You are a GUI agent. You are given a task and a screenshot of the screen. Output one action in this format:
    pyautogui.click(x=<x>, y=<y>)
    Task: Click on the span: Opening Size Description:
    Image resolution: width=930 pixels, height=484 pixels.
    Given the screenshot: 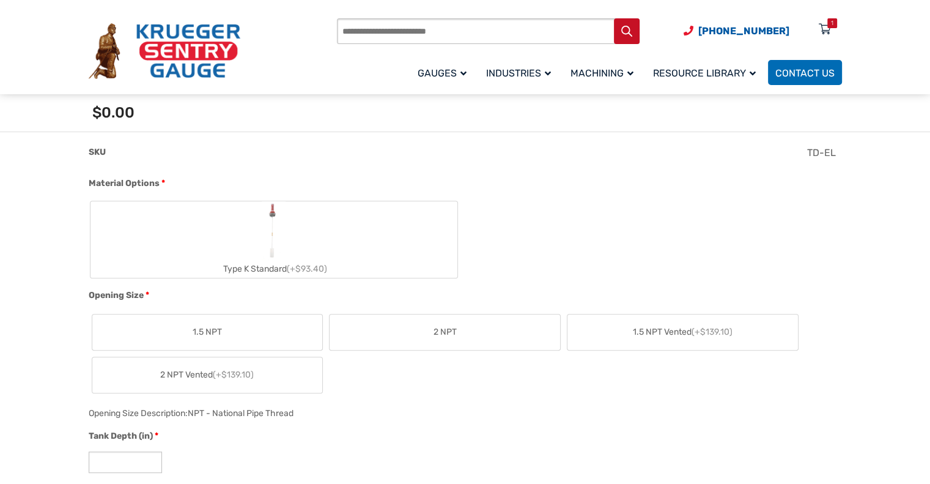 What is the action you would take?
    pyautogui.click(x=138, y=413)
    